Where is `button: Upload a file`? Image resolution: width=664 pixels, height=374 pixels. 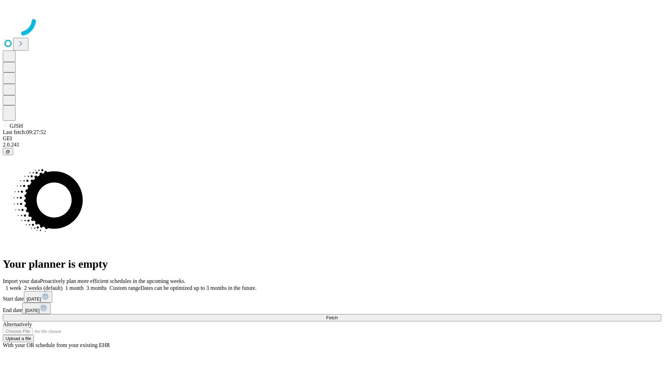 button: Upload a file is located at coordinates (18, 338).